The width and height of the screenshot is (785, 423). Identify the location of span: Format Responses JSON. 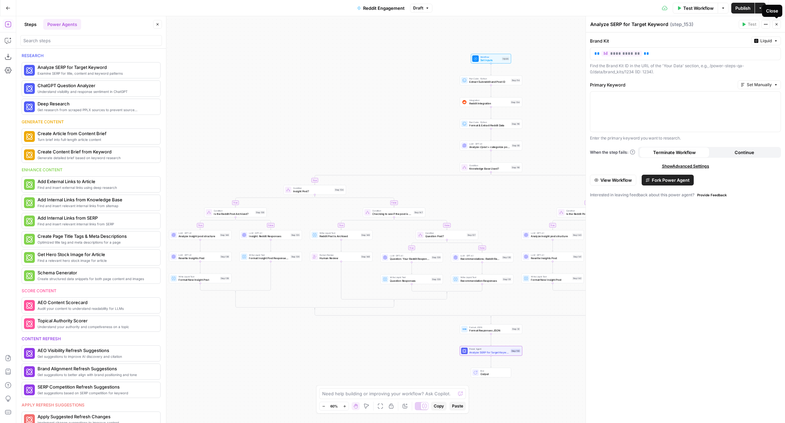
(490, 331).